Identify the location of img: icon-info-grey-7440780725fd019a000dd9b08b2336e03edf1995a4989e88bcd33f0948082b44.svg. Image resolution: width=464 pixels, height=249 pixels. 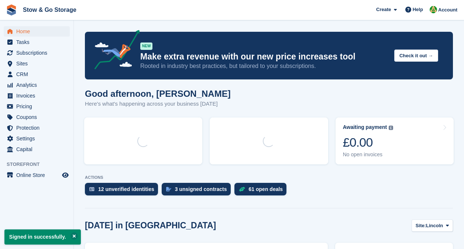
(391, 128).